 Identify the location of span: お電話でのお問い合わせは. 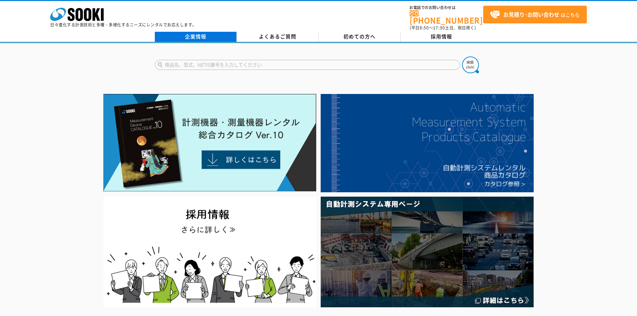
(446, 8).